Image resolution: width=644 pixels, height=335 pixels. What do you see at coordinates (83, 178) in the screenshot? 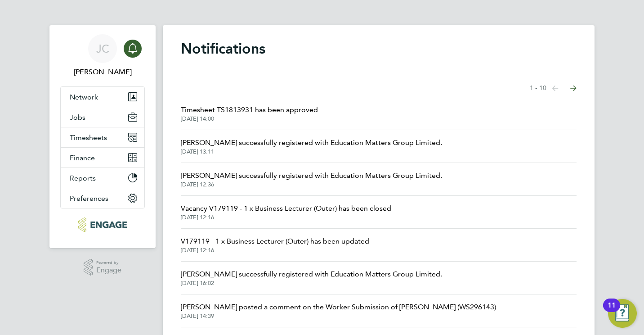
I see `span: Reports` at bounding box center [83, 178].